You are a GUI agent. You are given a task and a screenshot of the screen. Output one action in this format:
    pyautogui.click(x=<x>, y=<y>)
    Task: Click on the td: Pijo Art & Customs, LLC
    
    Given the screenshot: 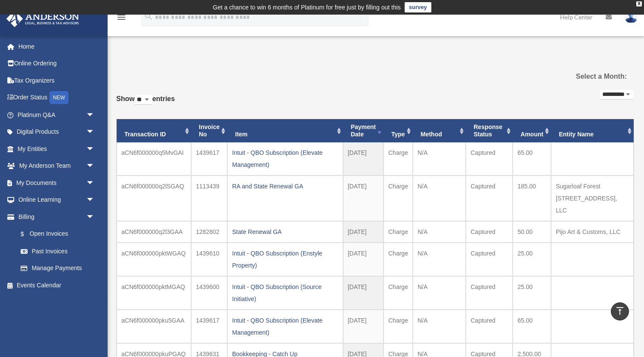 What is the action you would take?
    pyautogui.click(x=592, y=232)
    